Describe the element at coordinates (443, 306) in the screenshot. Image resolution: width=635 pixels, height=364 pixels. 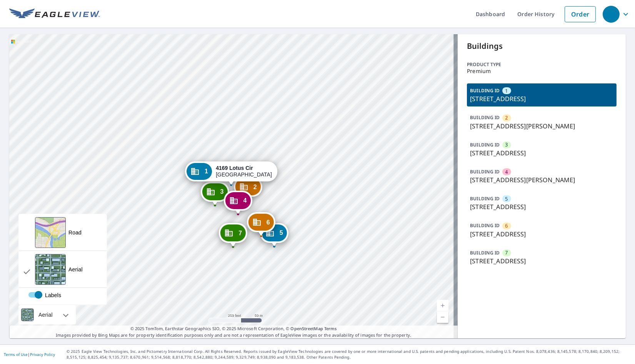
I see `a: Current Level 17, Zoom In` at that location.